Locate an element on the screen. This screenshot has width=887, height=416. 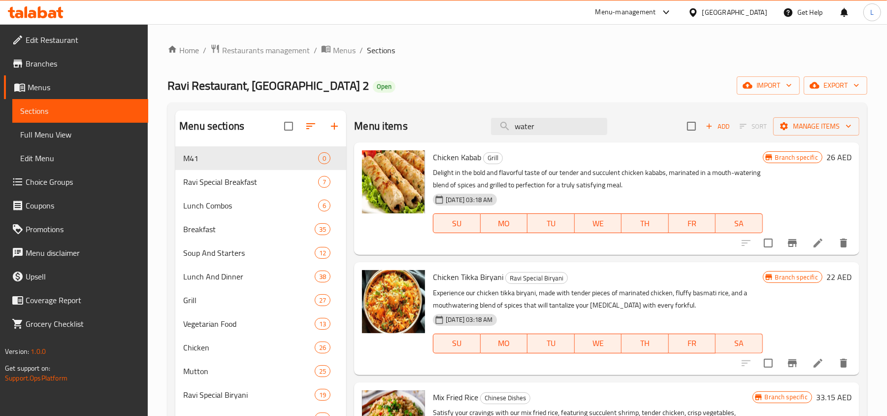
span: Mutton is located at coordinates (249, 371).